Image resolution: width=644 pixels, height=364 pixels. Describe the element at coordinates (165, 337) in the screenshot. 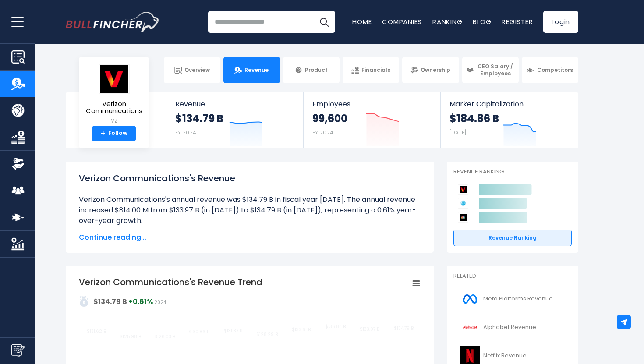

I see `text: $126.03 B` at that location.